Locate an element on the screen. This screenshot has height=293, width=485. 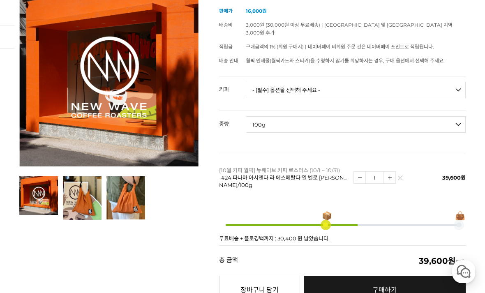
span: 홈 is located at coordinates (28, 240).